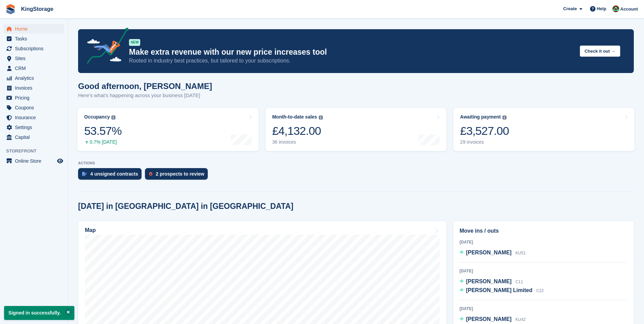  Describe the element at coordinates (35, 161) in the screenshot. I see `span: Online Store` at that location.